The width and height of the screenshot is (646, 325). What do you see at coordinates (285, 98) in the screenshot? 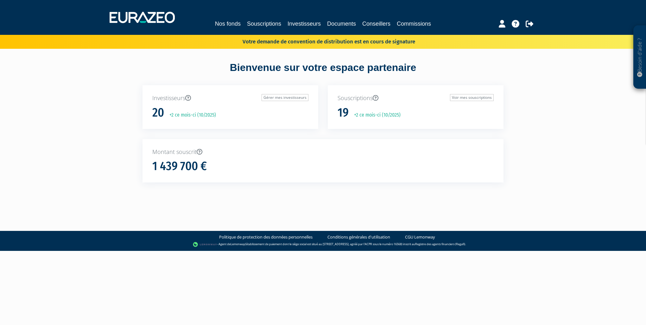
I see `a: Gérer mes investisseurs` at bounding box center [285, 98].